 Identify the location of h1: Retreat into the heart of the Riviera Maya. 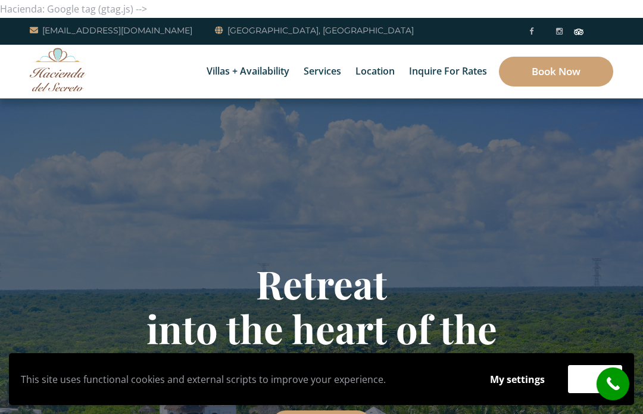
(322, 328).